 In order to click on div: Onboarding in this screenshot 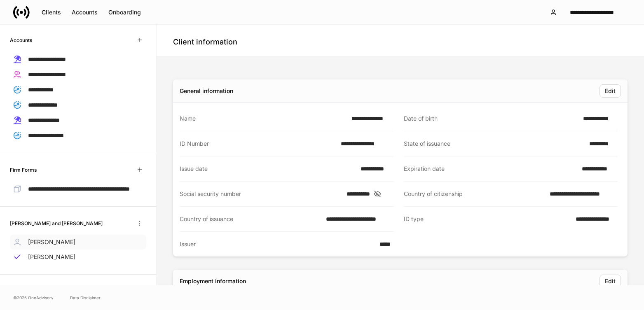, I will do `click(124, 12)`.